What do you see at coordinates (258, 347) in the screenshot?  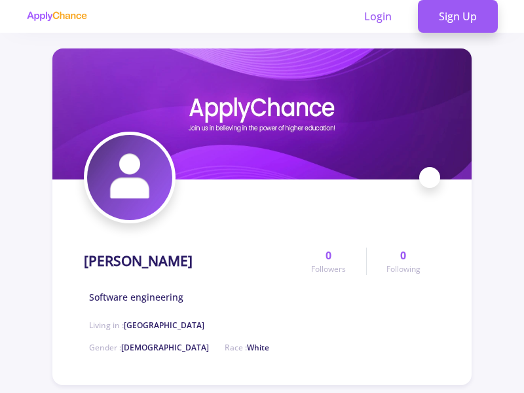 I see `span: White` at bounding box center [258, 347].